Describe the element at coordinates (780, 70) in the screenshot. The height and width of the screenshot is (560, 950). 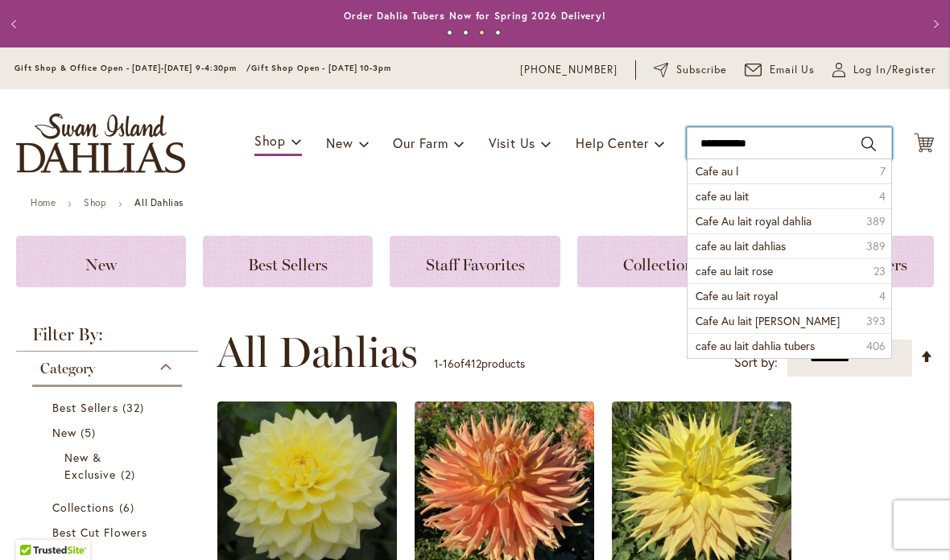
I see `a: Email Us` at that location.